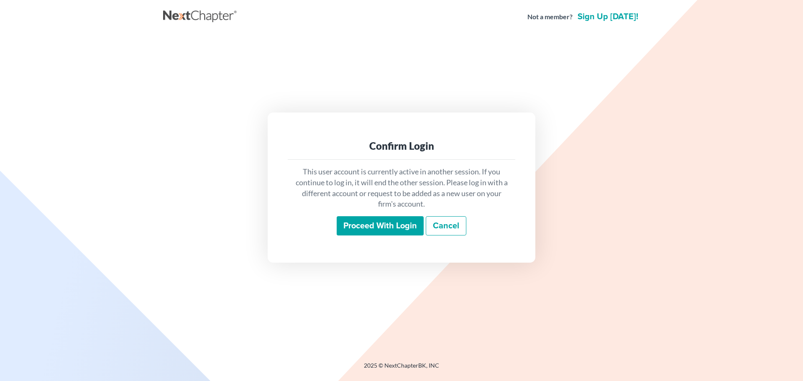  Describe the element at coordinates (402, 369) in the screenshot. I see `div: 2025 © NextChapterBK, INC` at that location.